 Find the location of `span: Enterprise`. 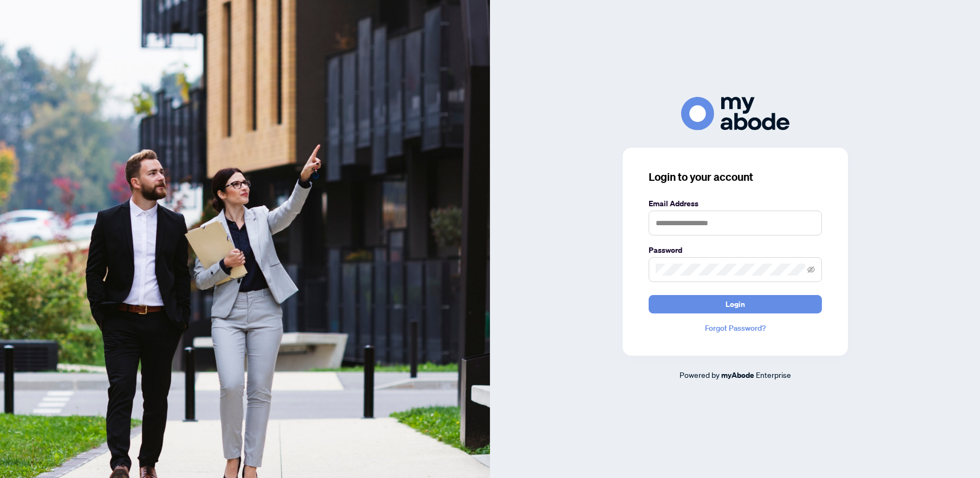

span: Enterprise is located at coordinates (773, 375).